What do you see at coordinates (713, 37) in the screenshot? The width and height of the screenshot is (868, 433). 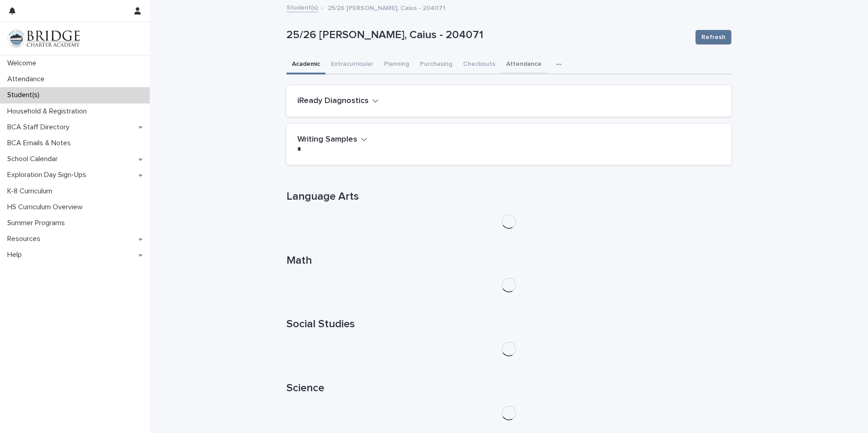 I see `button: Refresh` at bounding box center [713, 37].